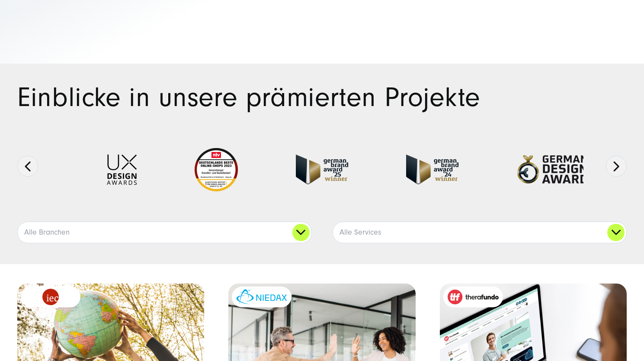  Describe the element at coordinates (28, 166) in the screenshot. I see `button: Previous` at that location.